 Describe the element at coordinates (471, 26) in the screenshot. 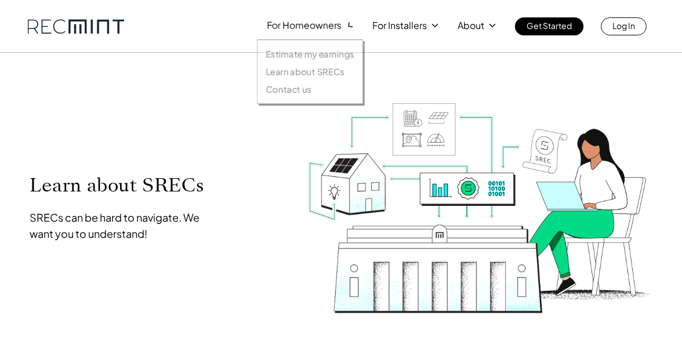

I see `p: About` at that location.